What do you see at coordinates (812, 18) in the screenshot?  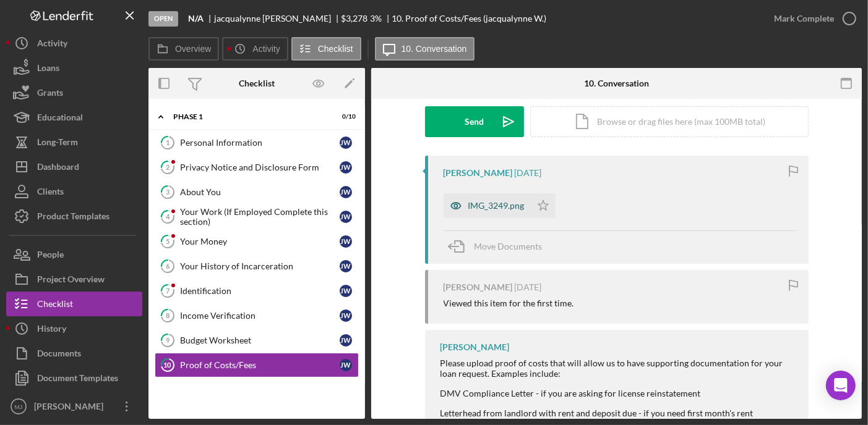 I see `button: Mark Complete` at bounding box center [812, 18].